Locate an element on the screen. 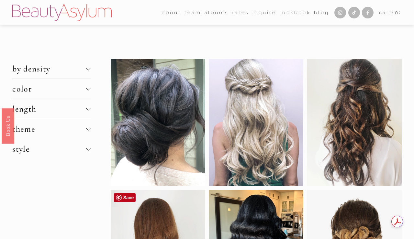 The height and width of the screenshot is (239, 414). a: Blog is located at coordinates (322, 12).